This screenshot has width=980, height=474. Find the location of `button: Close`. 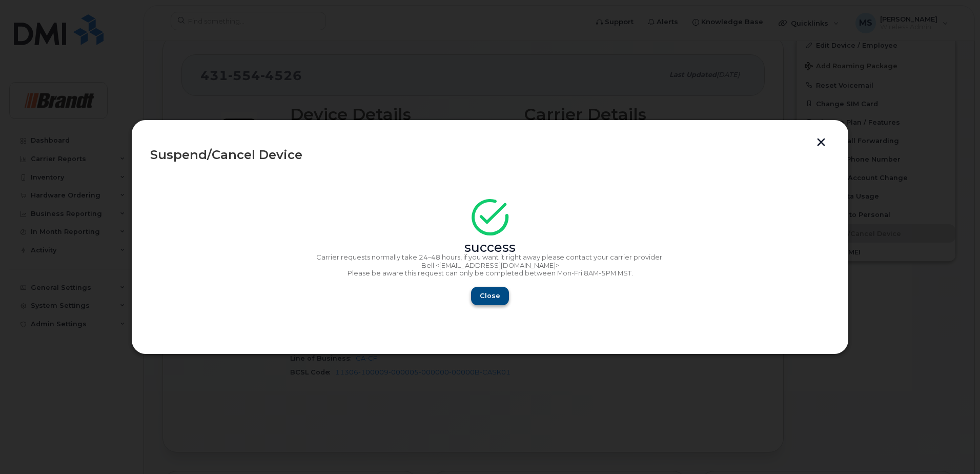

button: Close is located at coordinates (490, 296).